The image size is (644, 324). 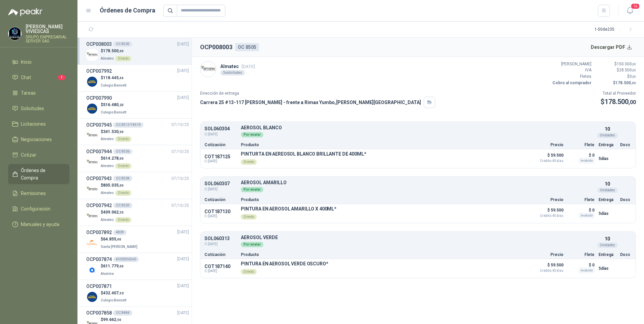 I want to click on a: Licitaciones, so click(x=39, y=124).